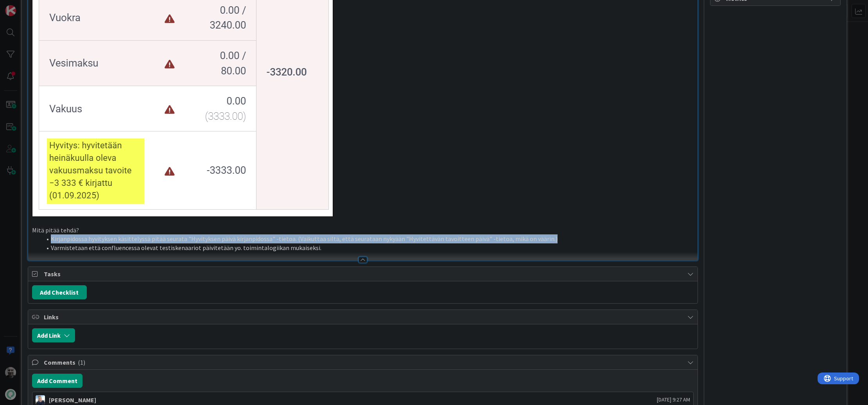 The image size is (868, 405). I want to click on li: Kirjanpidossa hyvityksen käsittelyssä pitää seurata "Hyvityksen päivä kirjanpidossa" -tietoa. (Va..., so click(368, 239).